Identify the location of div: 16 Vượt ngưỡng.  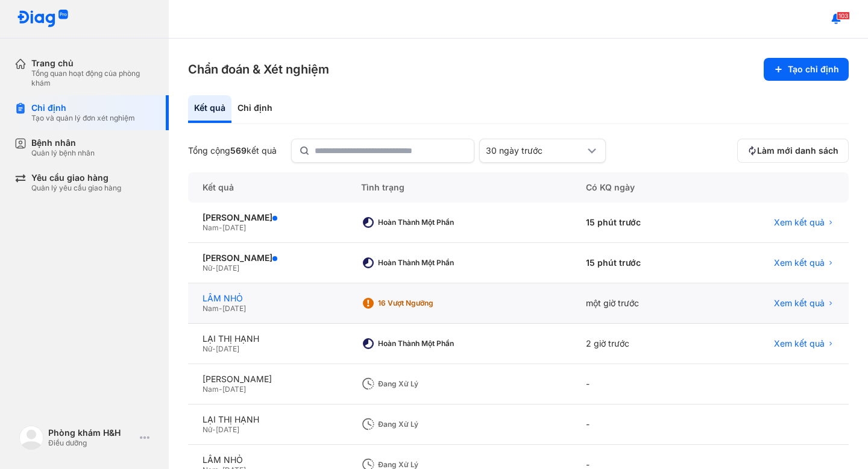
(426, 303).